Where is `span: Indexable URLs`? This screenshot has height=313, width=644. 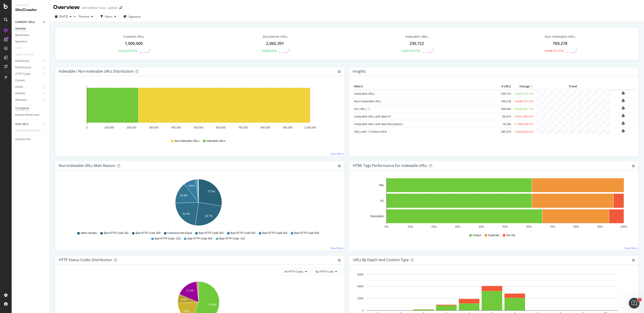
span: Indexable URLs is located at coordinates (216, 141).